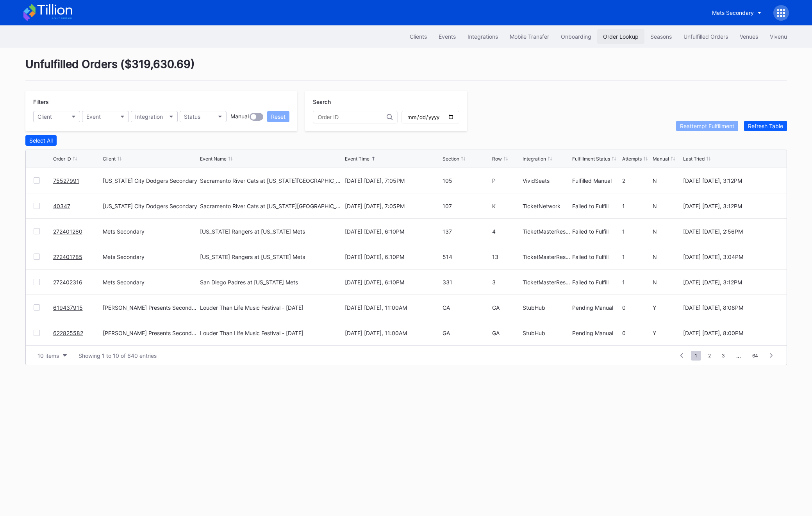 The height and width of the screenshot is (516, 812). What do you see at coordinates (696, 355) in the screenshot?
I see `span: 1` at bounding box center [696, 355].